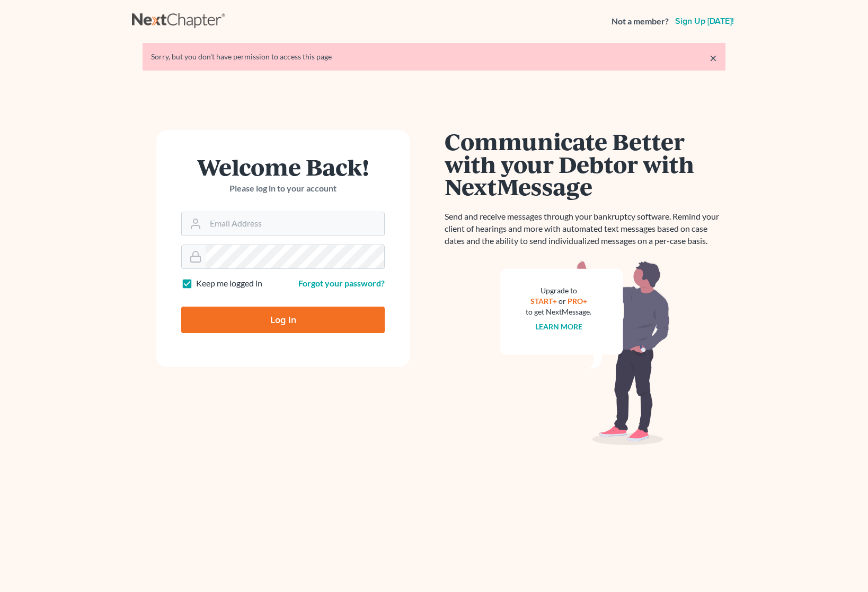 This screenshot has height=592, width=868. Describe the element at coordinates (229, 283) in the screenshot. I see `label: Keep me logged in` at that location.